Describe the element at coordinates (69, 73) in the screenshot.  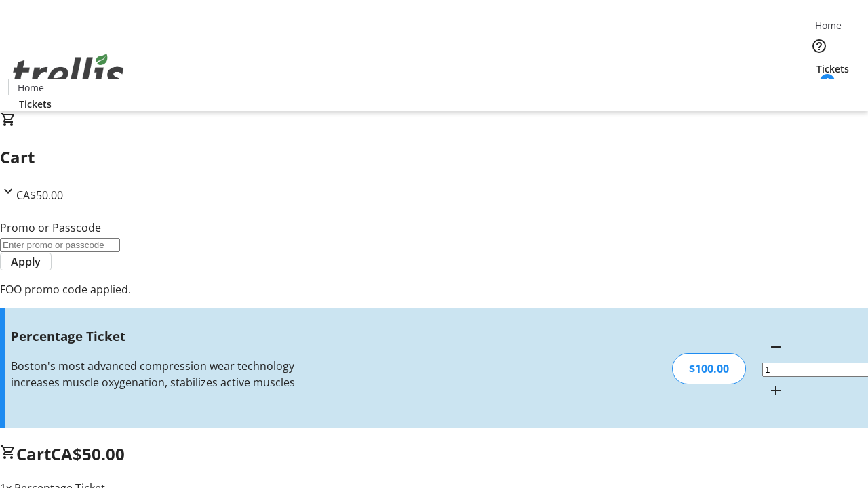
I see `img: Orient E2E Organization anWVwFg3SF's Logo` at that location.